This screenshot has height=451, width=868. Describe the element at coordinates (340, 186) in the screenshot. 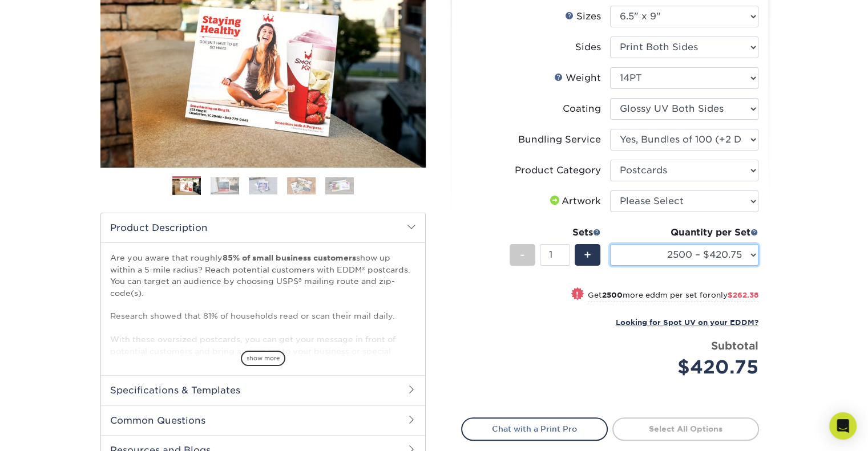

I see `img: EDDM 05` at that location.